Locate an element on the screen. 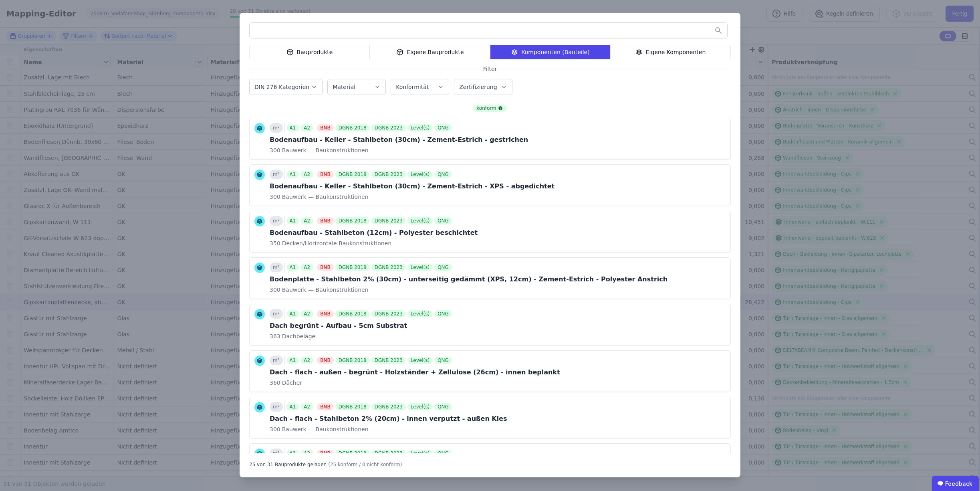 The width and height of the screenshot is (980, 491). div: konform is located at coordinates (489, 108).